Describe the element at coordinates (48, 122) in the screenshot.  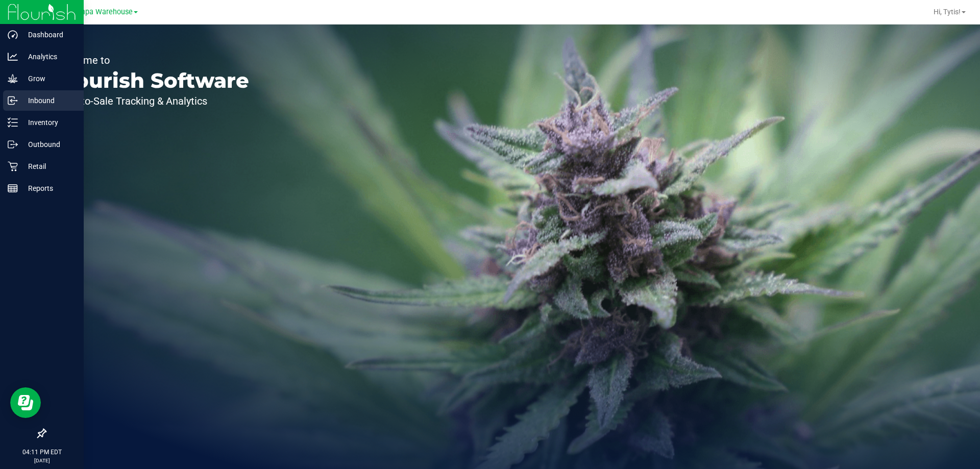
I see `p: Inventory` at that location.